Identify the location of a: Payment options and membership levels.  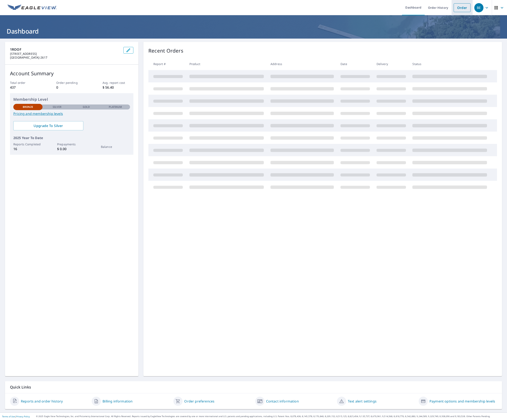
(462, 401).